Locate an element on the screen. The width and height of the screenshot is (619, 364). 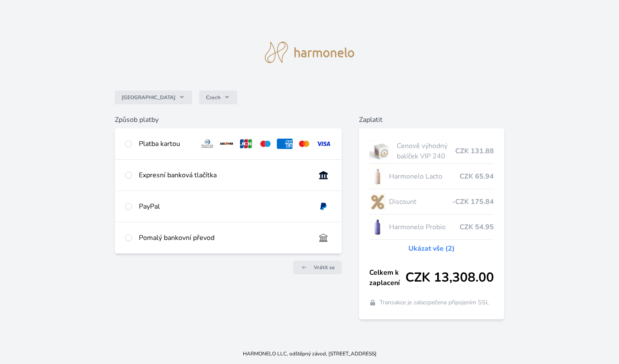
div: Platba kartou is located at coordinates (166, 144).